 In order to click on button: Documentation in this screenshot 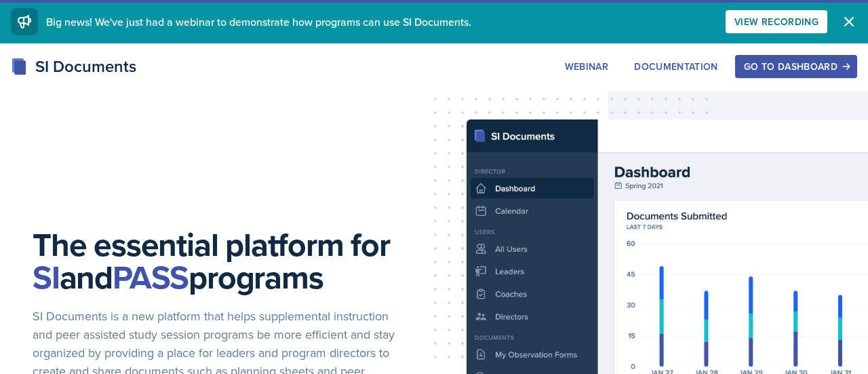, I will do `click(676, 67)`.